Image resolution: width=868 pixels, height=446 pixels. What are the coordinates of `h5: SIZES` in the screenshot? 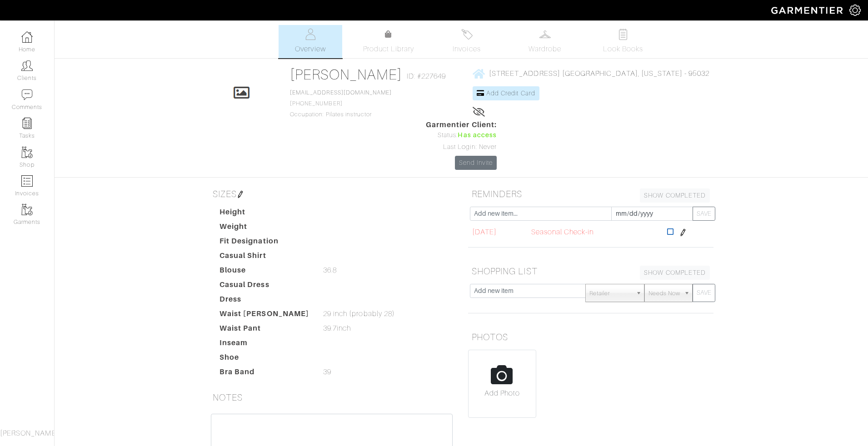 It's located at (332, 194).